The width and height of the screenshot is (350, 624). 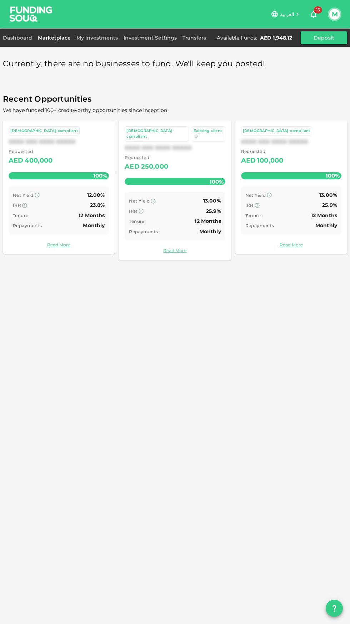 What do you see at coordinates (39, 161) in the screenshot?
I see `div: 400,000` at bounding box center [39, 161].